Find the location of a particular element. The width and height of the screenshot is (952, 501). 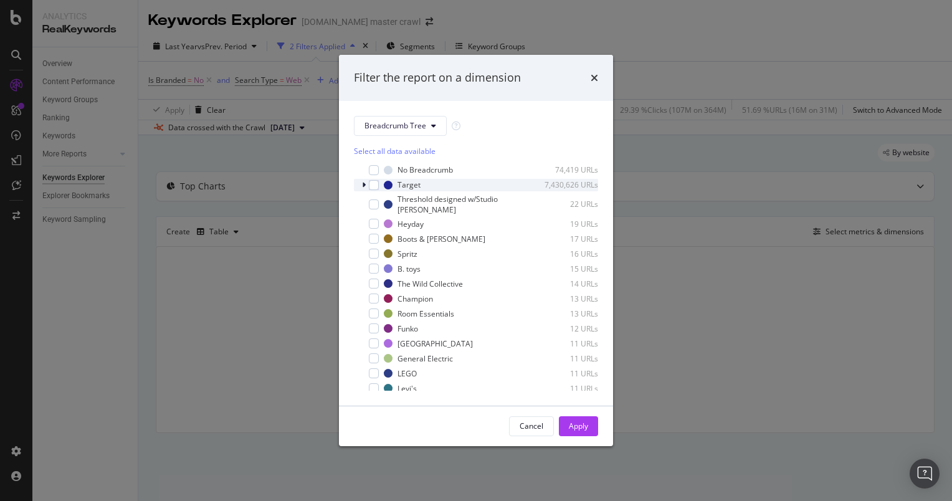

div: Room Essentials is located at coordinates (426, 313).